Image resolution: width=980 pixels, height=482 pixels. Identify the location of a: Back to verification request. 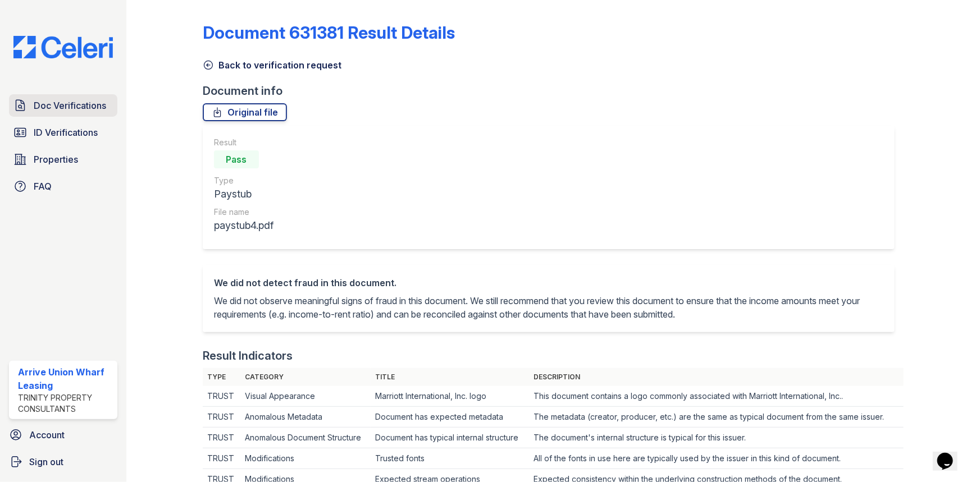
(272, 66).